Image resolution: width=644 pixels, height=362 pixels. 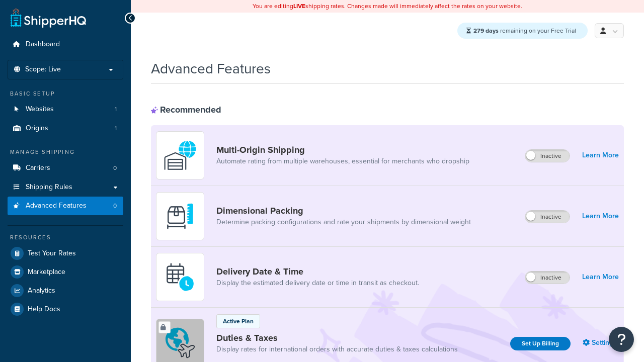 I want to click on b: LIVE, so click(x=299, y=6).